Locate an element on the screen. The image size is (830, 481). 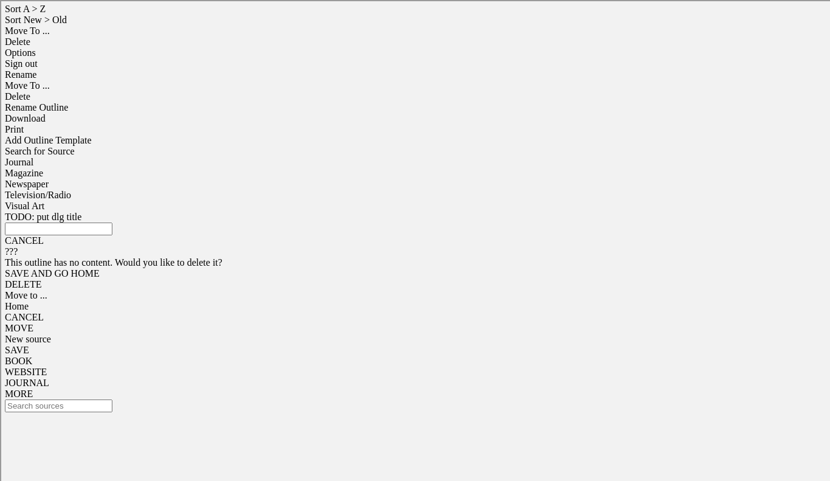
div: Search for Source is located at coordinates (415, 152).